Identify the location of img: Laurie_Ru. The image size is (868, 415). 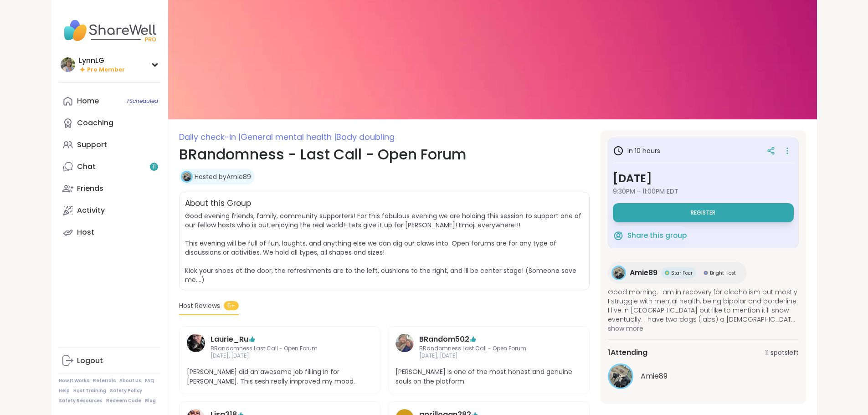
(196, 343).